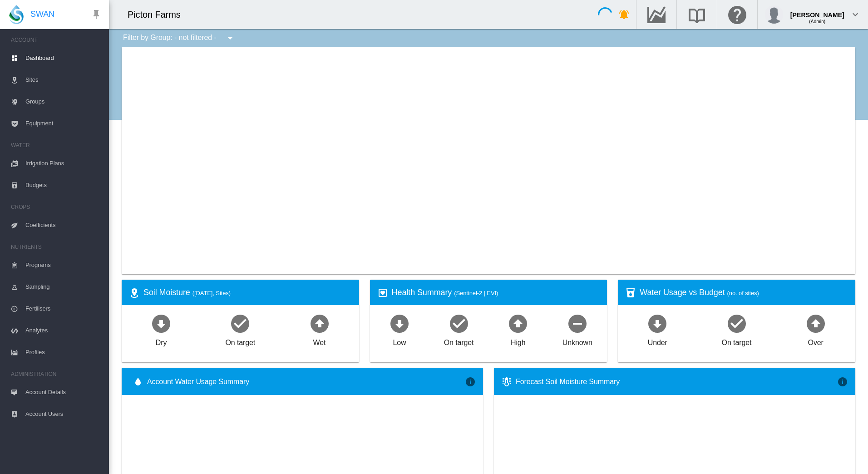 The width and height of the screenshot is (868, 474). I want to click on span: Profiles, so click(63, 352).